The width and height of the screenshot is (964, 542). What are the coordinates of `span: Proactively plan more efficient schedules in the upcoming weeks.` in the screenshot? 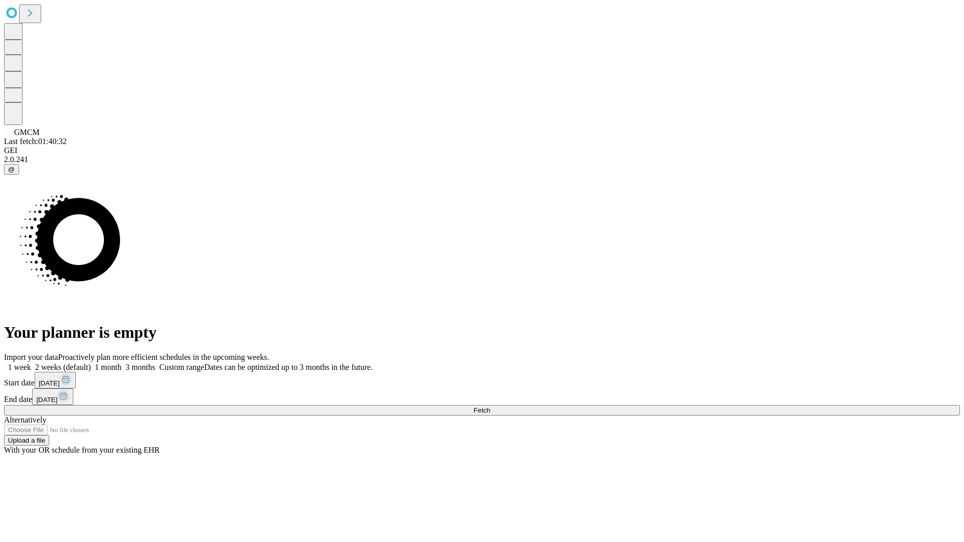 It's located at (164, 357).